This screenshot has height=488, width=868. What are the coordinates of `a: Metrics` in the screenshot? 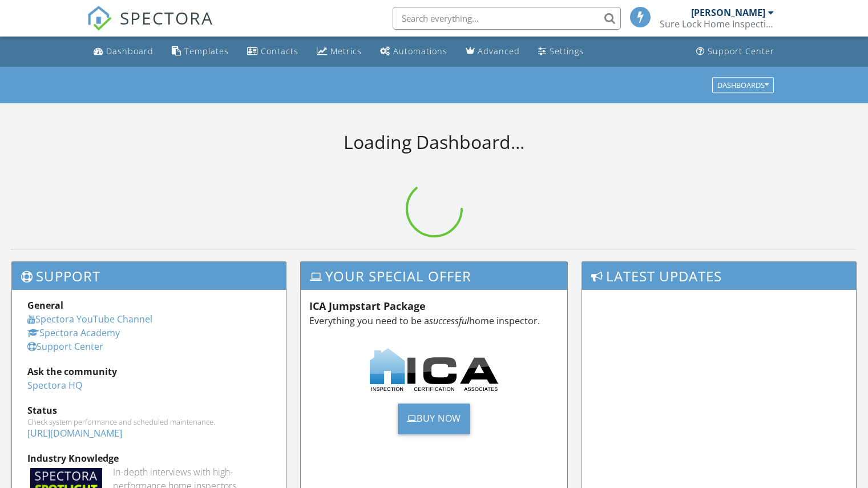 It's located at (339, 51).